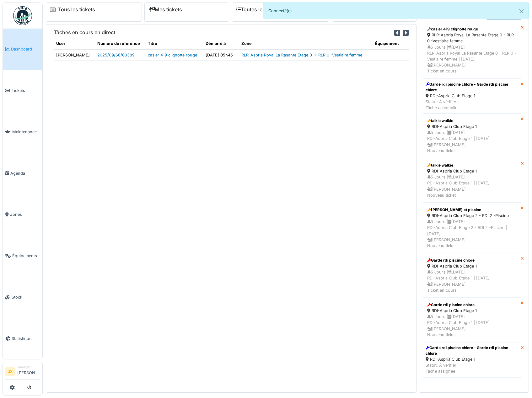  What do you see at coordinates (306, 43) in the screenshot?
I see `th: Zone` at bounding box center [306, 43].